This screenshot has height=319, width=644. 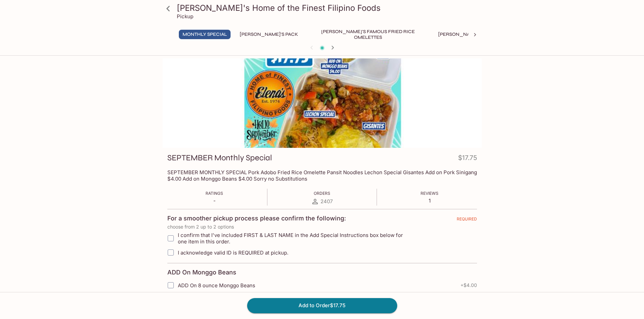 I want to click on span: I acknowledge valid ID is REQUIRED at pickup., so click(x=233, y=252).